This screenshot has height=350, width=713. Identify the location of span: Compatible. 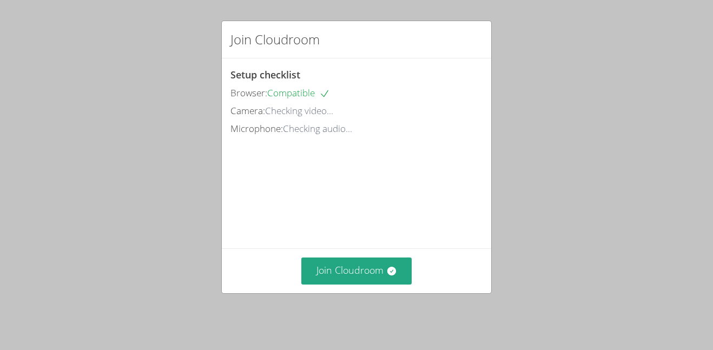
(299, 93).